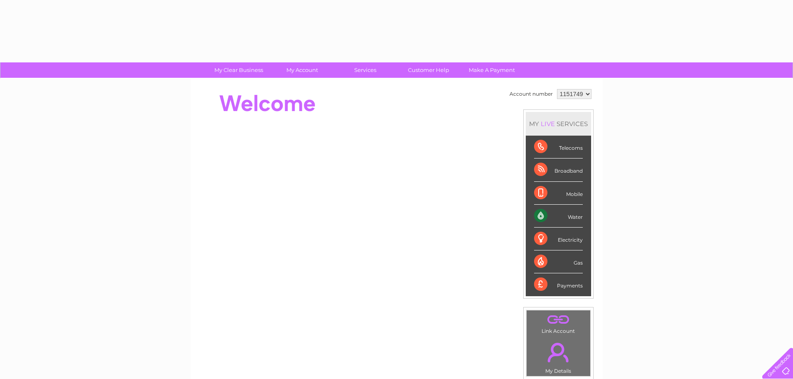 The image size is (793, 379). What do you see at coordinates (559, 124) in the screenshot?
I see `div: MY SERVICES` at bounding box center [559, 124].